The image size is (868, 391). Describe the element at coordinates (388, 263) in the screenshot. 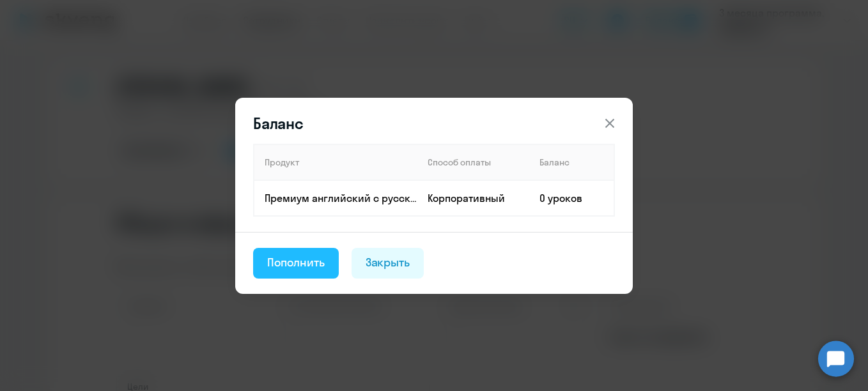

I see `div: Закрыть` at that location.